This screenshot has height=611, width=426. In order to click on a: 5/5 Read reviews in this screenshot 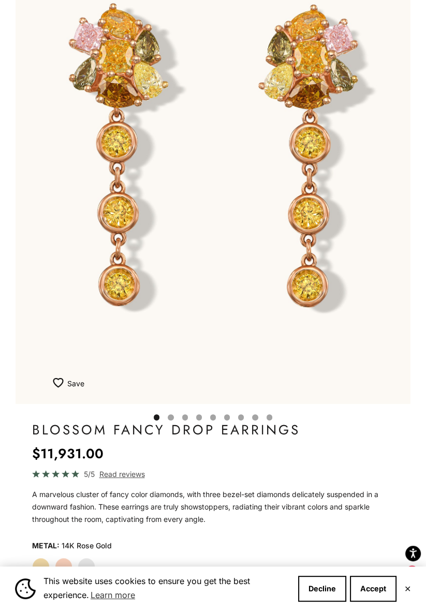, I will do `click(213, 474)`.